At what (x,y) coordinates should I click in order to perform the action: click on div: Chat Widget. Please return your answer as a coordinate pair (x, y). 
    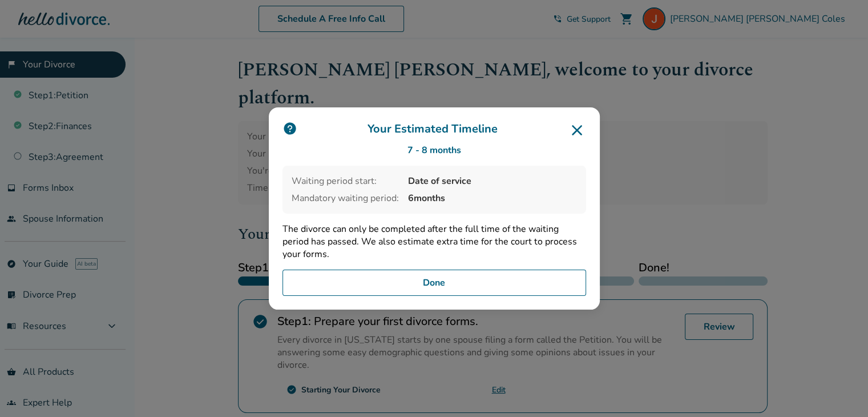
    Looking at the image, I should click on (839, 389).